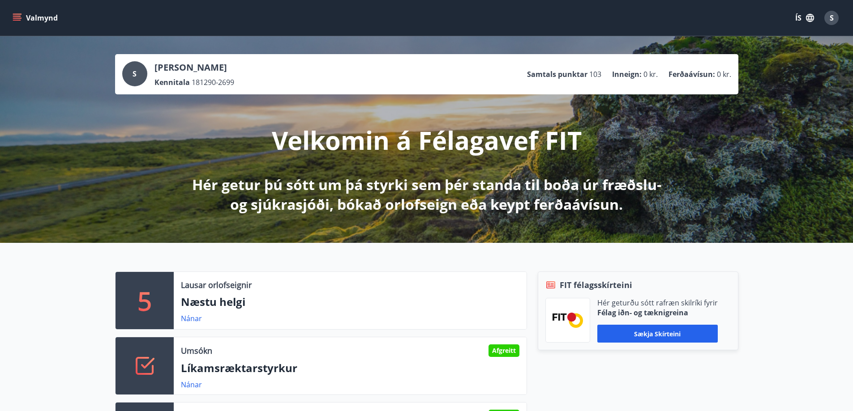 The width and height of the screenshot is (853, 411). Describe the element at coordinates (627, 74) in the screenshot. I see `p: Inneign :` at that location.